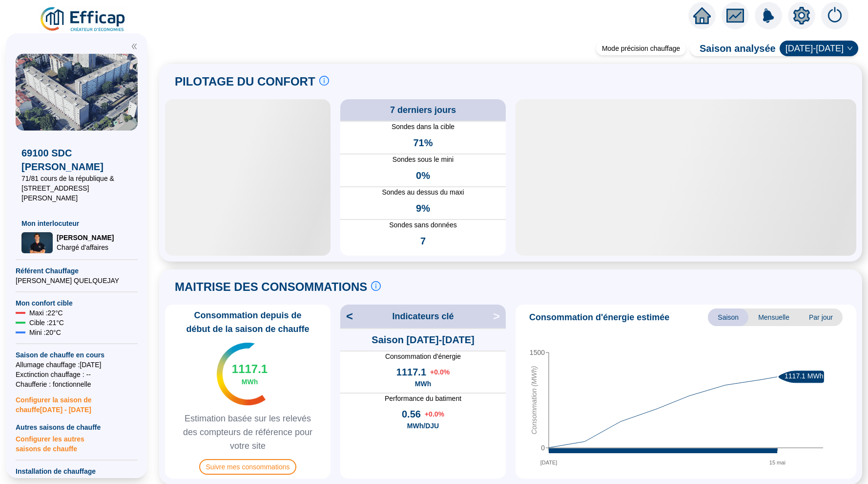 This screenshot has height=484, width=868. I want to click on tspan: 15 mai, so click(777, 462).